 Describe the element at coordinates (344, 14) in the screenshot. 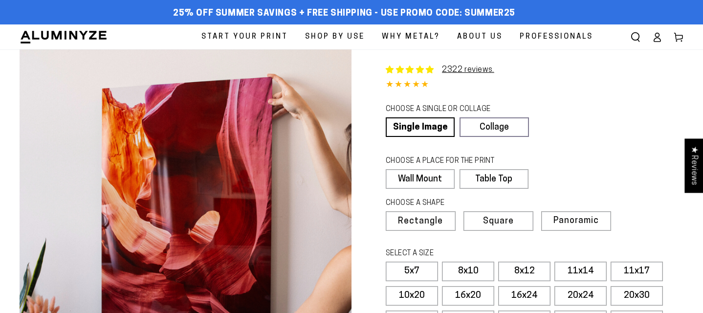

I see `span: 25% off Summer Savings + Free Shipping - Use Promo Code: SUMMER25` at that location.